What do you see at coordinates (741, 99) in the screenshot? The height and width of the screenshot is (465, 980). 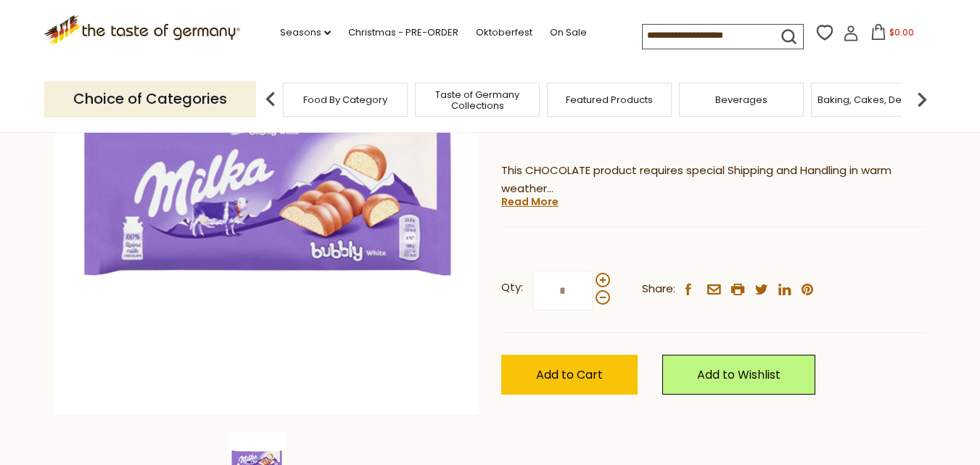 I see `a: Beverages` at bounding box center [741, 99].